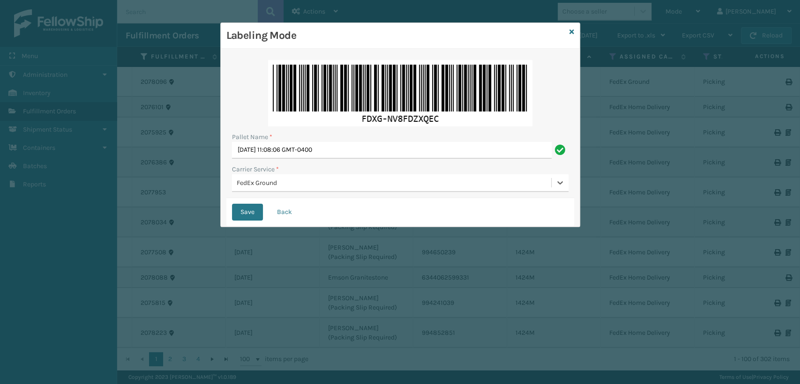 This screenshot has height=384, width=800. I want to click on button: Back, so click(284, 212).